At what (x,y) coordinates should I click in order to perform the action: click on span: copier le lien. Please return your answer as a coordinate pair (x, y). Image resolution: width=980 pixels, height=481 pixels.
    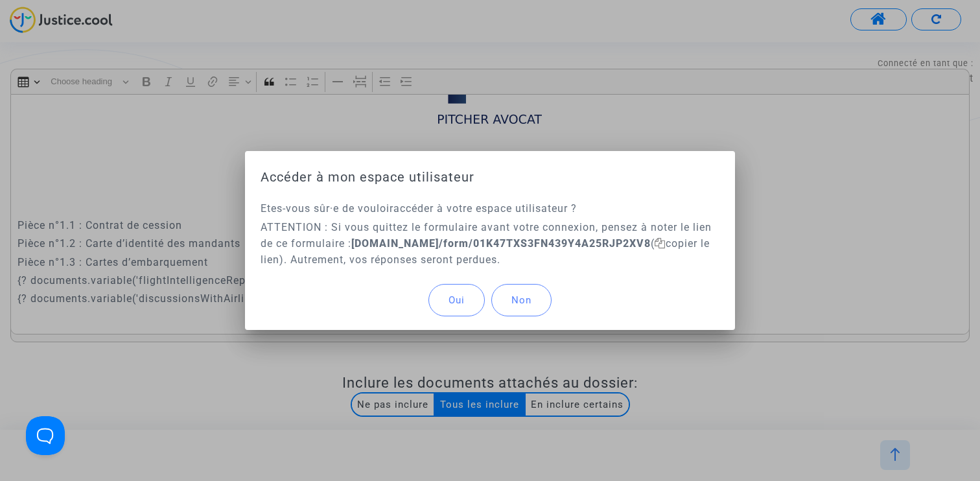
    Looking at the image, I should click on (484, 252).